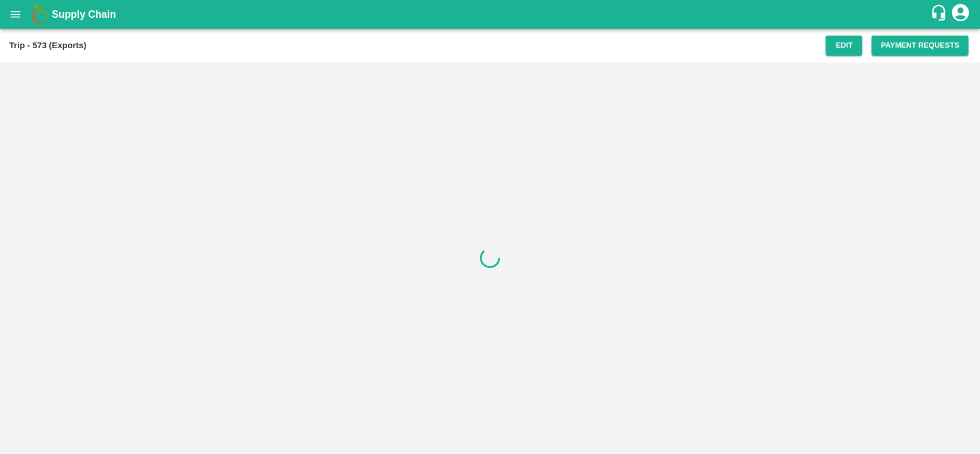 The image size is (980, 454). I want to click on button: Payment Requests, so click(920, 45).